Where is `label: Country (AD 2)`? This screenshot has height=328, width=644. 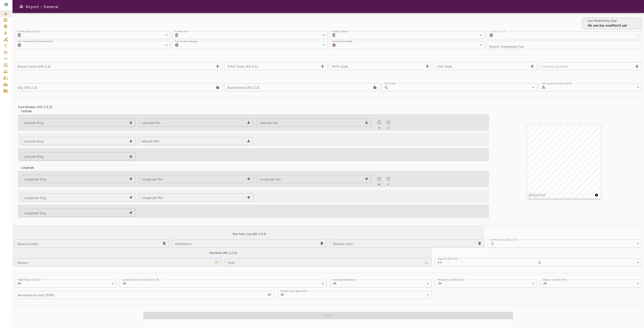 label: Country (AD 2) is located at coordinates (498, 31).